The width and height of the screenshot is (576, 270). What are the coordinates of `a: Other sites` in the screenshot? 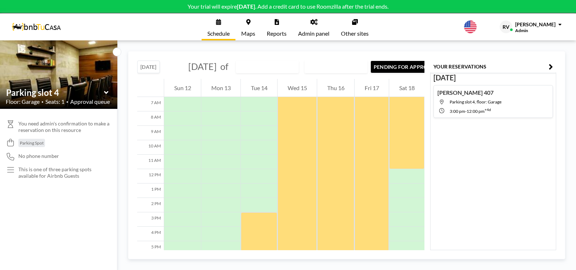 It's located at (354, 27).